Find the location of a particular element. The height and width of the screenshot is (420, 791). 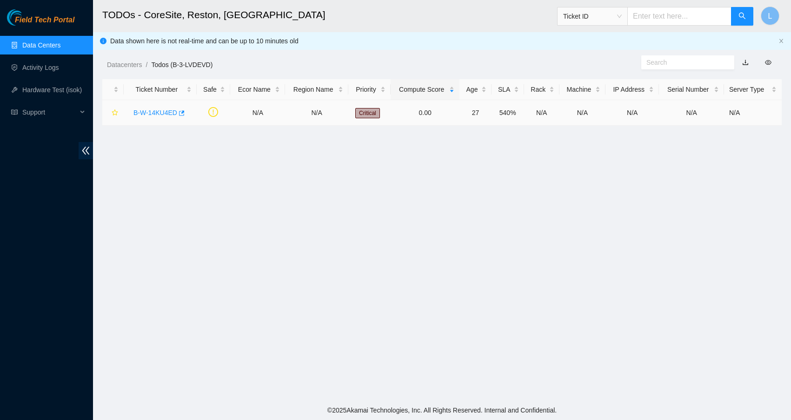

a: Data Centers is located at coordinates (41, 45).